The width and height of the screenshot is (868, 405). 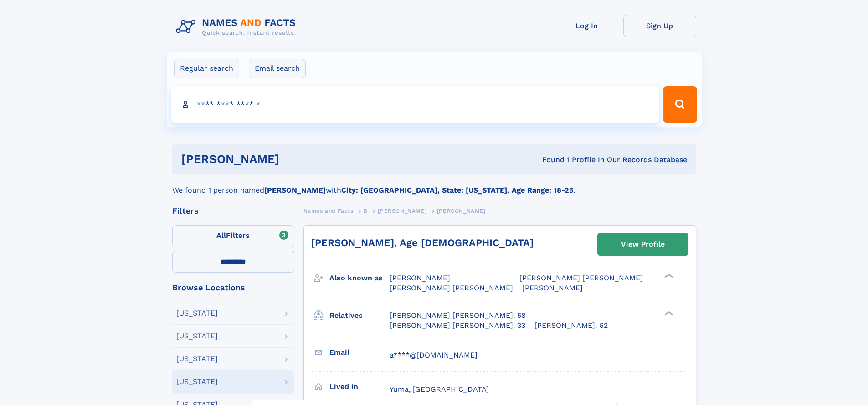 What do you see at coordinates (643, 244) in the screenshot?
I see `a: View Profile` at bounding box center [643, 244].